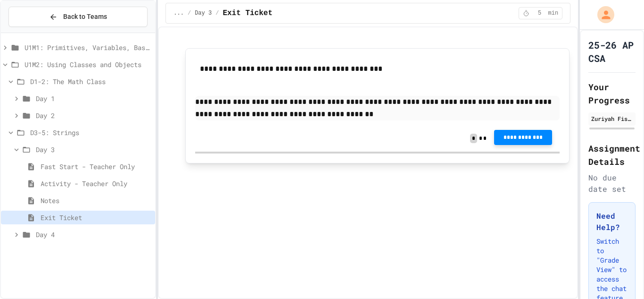 Image resolution: width=644 pixels, height=299 pixels. What do you see at coordinates (85, 17) in the screenshot?
I see `span: Back to Teams` at bounding box center [85, 17].